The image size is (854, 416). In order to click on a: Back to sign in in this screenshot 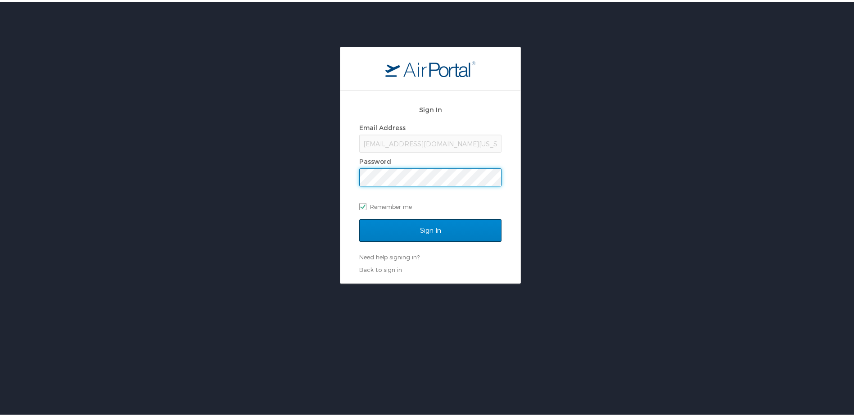, I will do `click(380, 268)`.